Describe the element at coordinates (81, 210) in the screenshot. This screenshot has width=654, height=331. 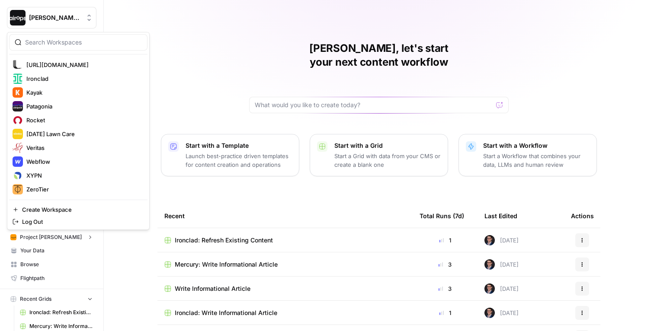
I see `span: Create Workspace` at that location.